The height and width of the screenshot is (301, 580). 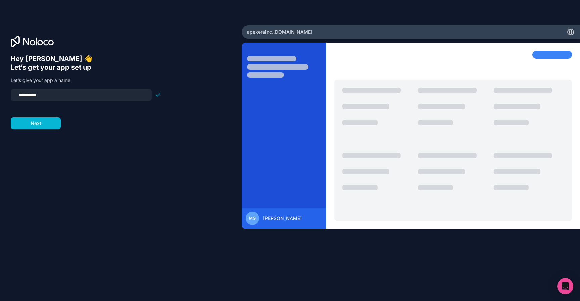 What do you see at coordinates (565, 286) in the screenshot?
I see `div: Open Intercom Messenger` at bounding box center [565, 286].